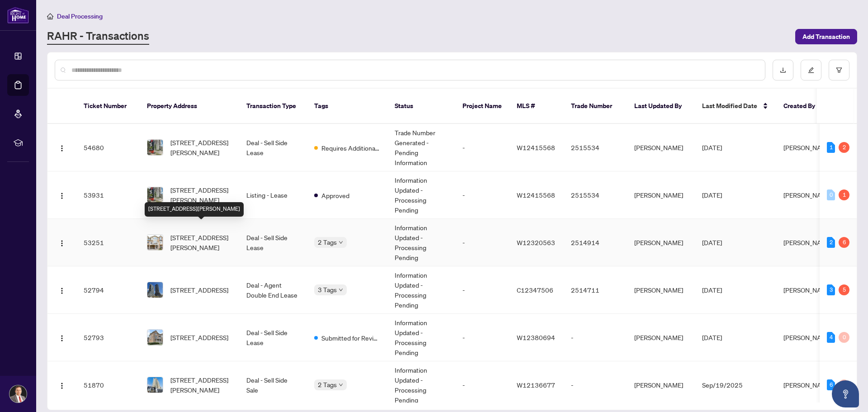  Describe the element at coordinates (50, 16) in the screenshot. I see `span: home` at that location.